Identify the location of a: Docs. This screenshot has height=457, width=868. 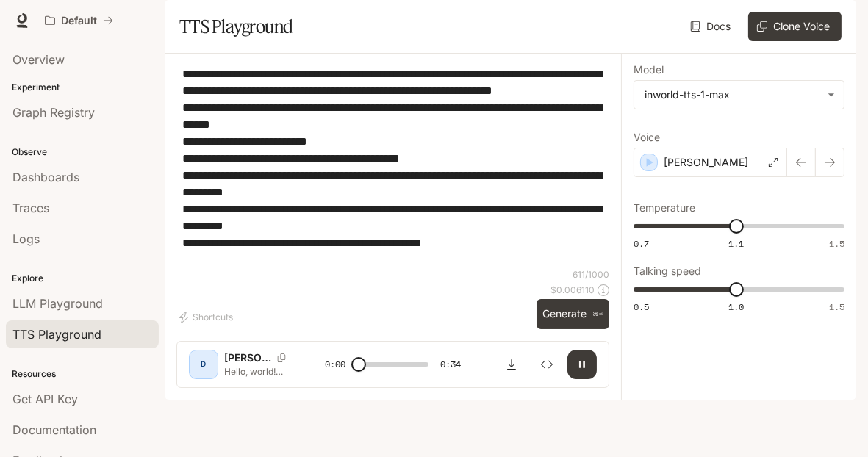
(711, 26).